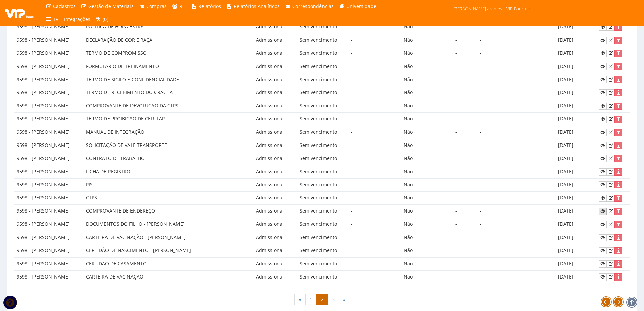  I want to click on span: RH, so click(182, 6).